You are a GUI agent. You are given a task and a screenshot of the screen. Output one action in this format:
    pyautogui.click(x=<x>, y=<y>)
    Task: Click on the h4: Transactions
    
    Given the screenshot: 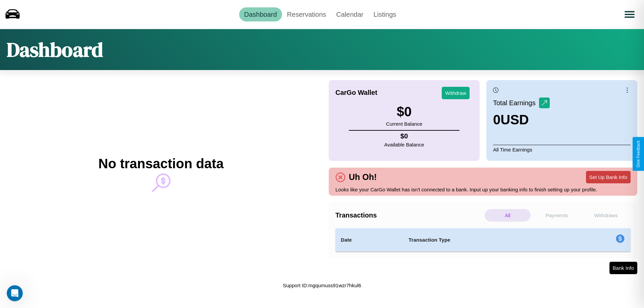 What is the action you would take?
    pyautogui.click(x=409, y=215)
    